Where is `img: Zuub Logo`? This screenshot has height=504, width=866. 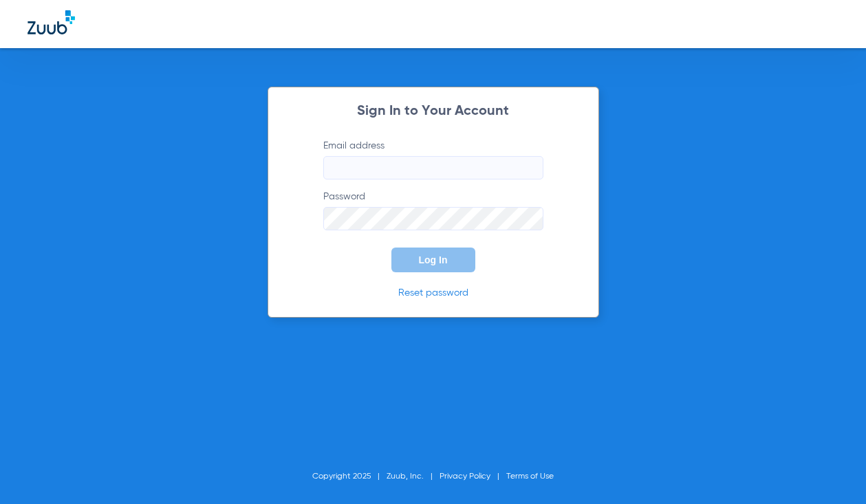 img: Zuub Logo is located at coordinates (51, 22).